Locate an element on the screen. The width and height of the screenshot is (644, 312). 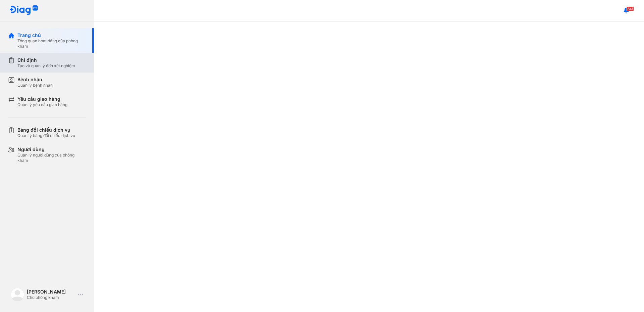
div: Quản lý người dùng của phòng khám is located at coordinates (52, 158).